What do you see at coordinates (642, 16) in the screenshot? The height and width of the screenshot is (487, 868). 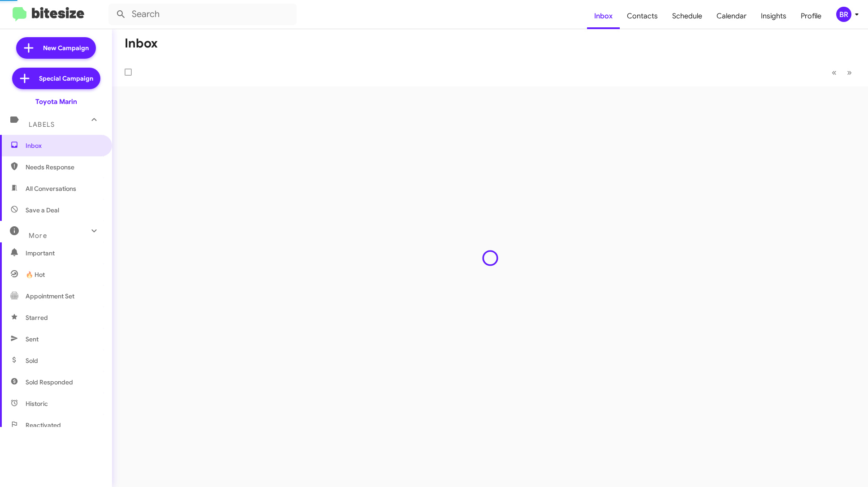 I see `span: Contacts` at bounding box center [642, 16].